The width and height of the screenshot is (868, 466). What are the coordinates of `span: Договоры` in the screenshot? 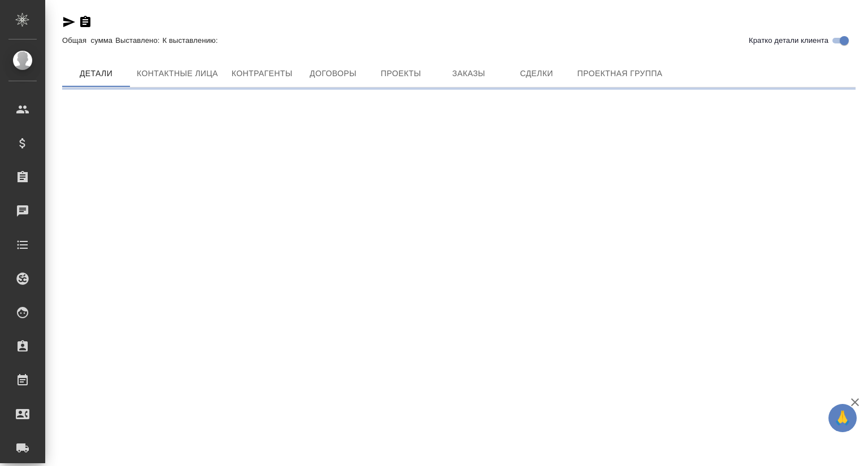 It's located at (333, 74).